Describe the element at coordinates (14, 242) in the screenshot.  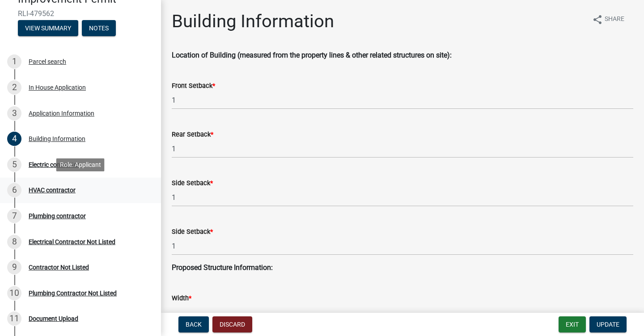
I see `div: 8` at that location.